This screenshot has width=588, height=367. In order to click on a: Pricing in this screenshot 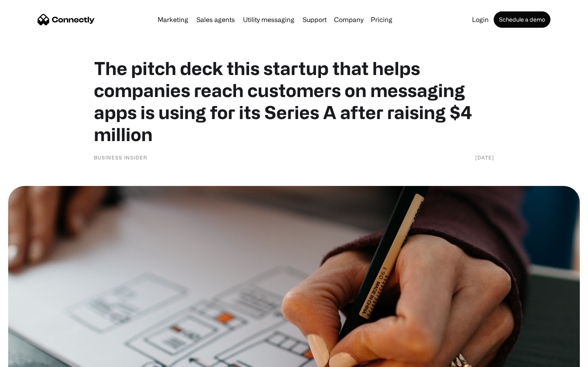, I will do `click(381, 20)`.